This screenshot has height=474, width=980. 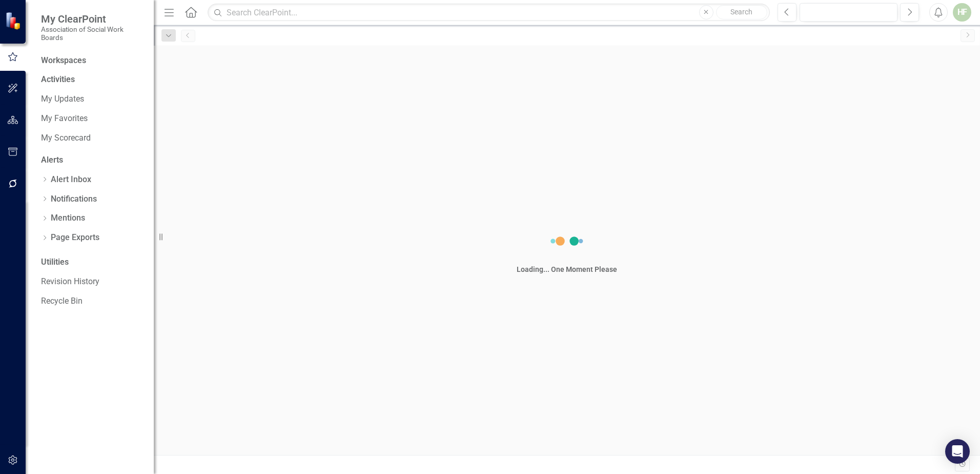 What do you see at coordinates (962, 12) in the screenshot?
I see `div: HF` at bounding box center [962, 12].